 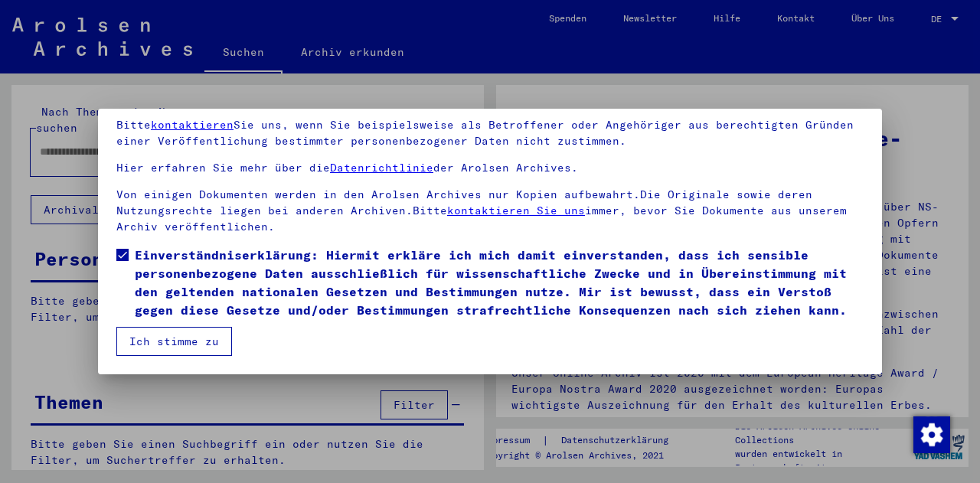 What do you see at coordinates (931, 434) in the screenshot?
I see `div: Modification du consentement` at bounding box center [931, 434].